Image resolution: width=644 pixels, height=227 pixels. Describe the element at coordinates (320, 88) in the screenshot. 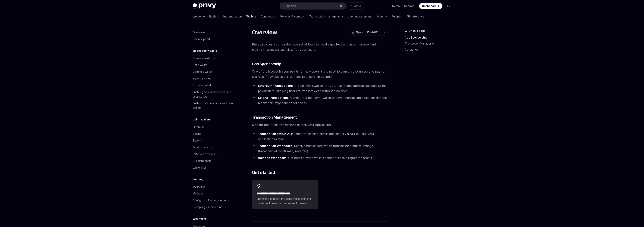

I see `li: : Create smart wallets for your users and sponsor gas fees using paymasters, allowing users to tr...` at that location.